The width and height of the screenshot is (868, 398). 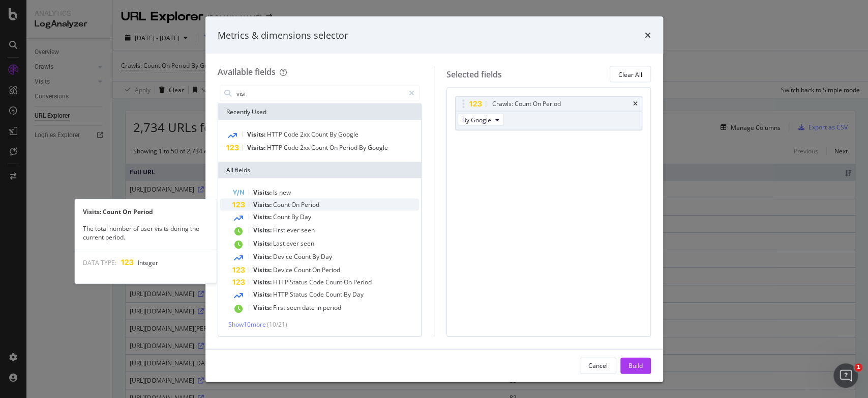 What do you see at coordinates (285, 192) in the screenshot?
I see `span: new` at bounding box center [285, 192].